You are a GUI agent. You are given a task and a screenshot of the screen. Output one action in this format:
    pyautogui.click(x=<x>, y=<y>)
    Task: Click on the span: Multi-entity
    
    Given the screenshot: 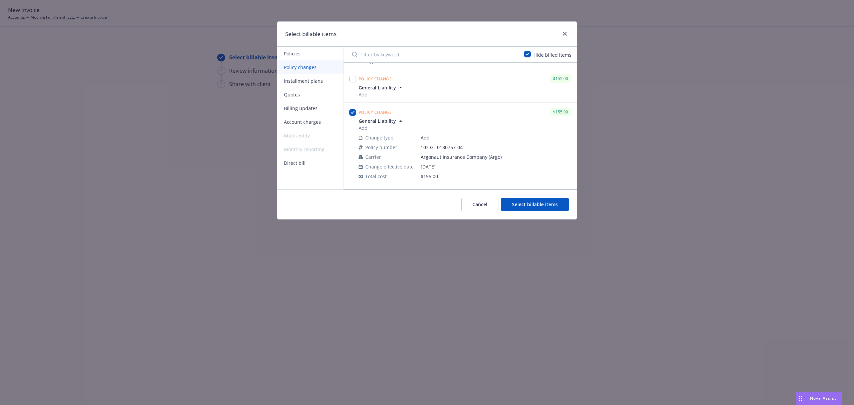 What is the action you would take?
    pyautogui.click(x=310, y=135)
    